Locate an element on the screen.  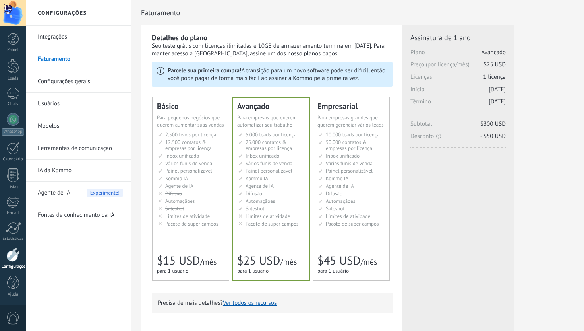
a: Usuários is located at coordinates (80, 104).